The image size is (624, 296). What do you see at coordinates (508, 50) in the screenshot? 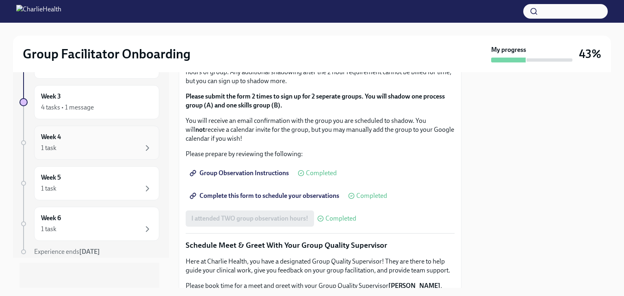
I see `strong: My progress` at bounding box center [508, 50].